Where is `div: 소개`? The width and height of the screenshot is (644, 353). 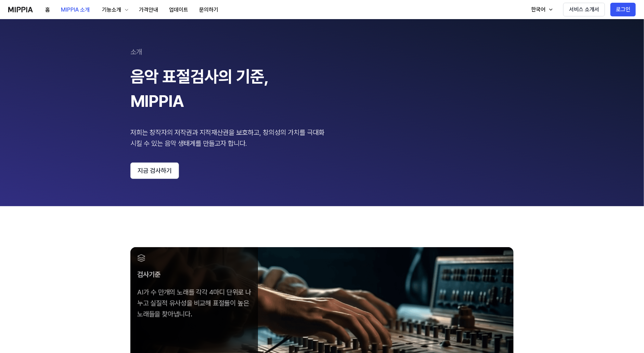 div: 소개 is located at coordinates (322, 52).